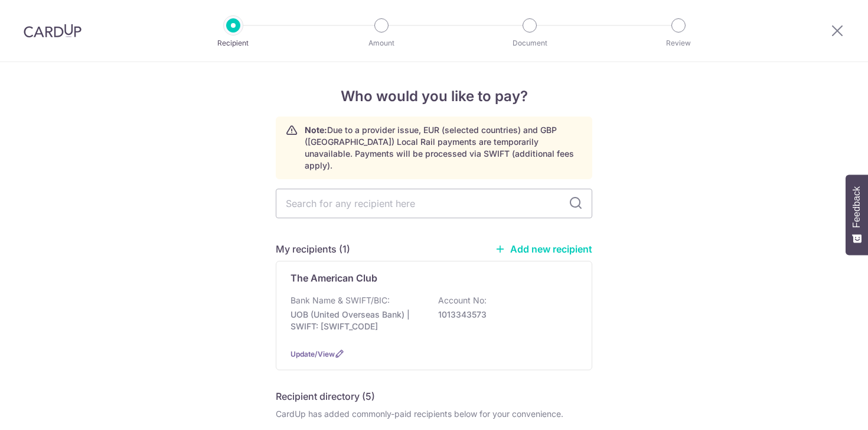 Image resolution: width=868 pixels, height=430 pixels. I want to click on h5: My recipients (1), so click(313, 249).